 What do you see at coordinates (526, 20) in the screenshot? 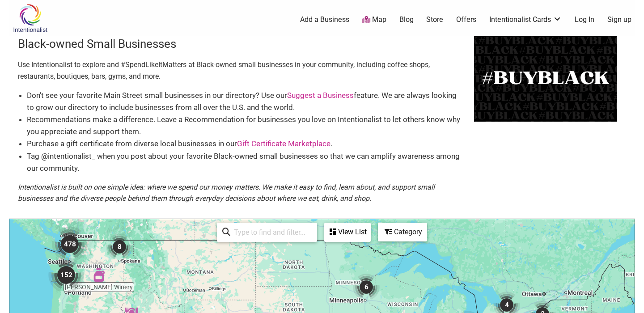
I see `li: Intentionalist Cards` at bounding box center [526, 20].